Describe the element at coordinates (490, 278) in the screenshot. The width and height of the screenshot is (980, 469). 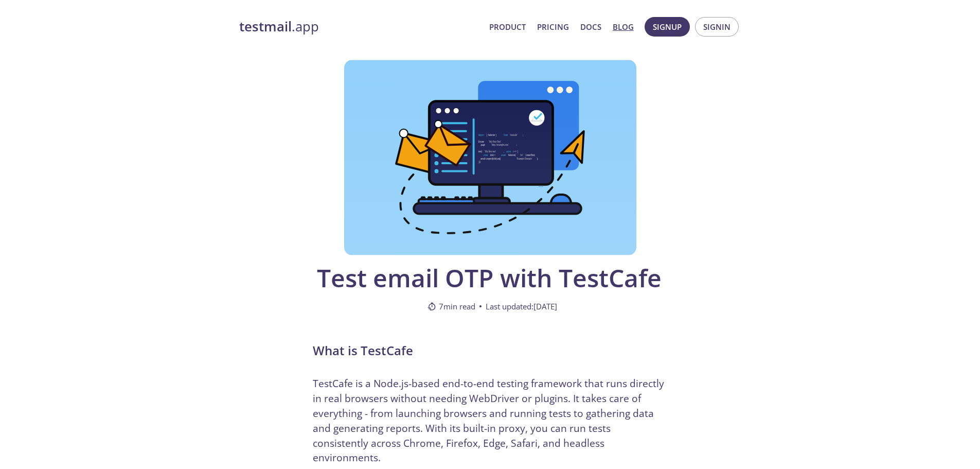
I see `span: Test email OTP with TestCafe` at that location.